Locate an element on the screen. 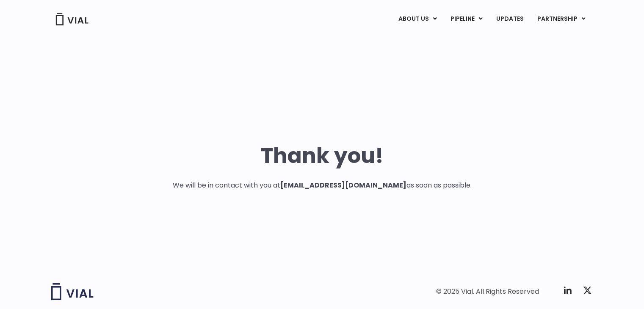 The height and width of the screenshot is (309, 644). h2: Thank you! is located at coordinates (322, 155).